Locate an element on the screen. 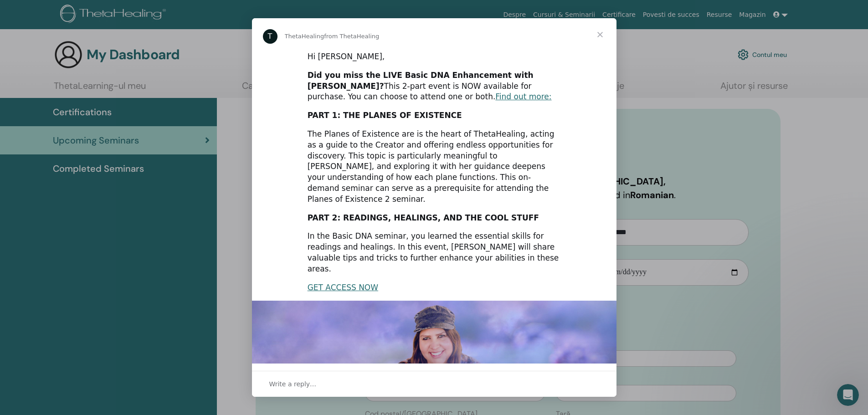 The image size is (868, 415). span: Close is located at coordinates (600, 35).